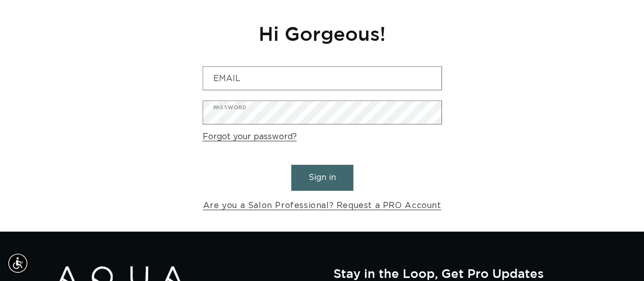 The width and height of the screenshot is (644, 281). What do you see at coordinates (322, 205) in the screenshot?
I see `a: Are you a Salon Professional? Request a PRO Account` at bounding box center [322, 205].